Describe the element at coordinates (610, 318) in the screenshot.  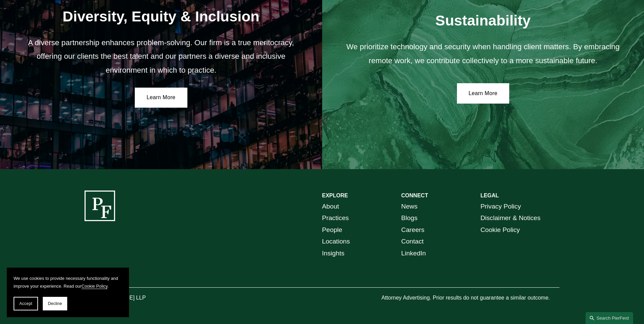
I see `a: Search this site` at that location.